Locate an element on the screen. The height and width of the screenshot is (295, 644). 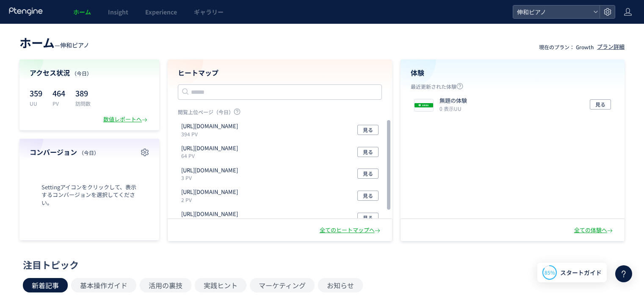
i: 0 表示UU is located at coordinates (450, 108).